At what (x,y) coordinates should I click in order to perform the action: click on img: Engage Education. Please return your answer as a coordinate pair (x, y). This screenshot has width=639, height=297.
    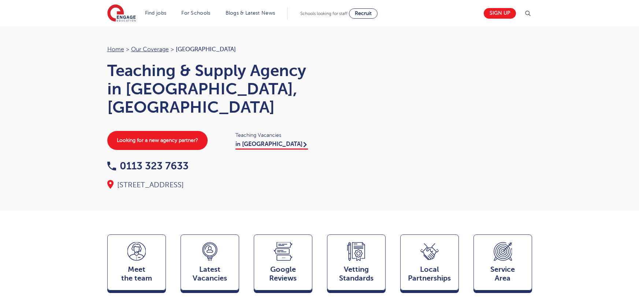
    Looking at the image, I should click on (122, 14).